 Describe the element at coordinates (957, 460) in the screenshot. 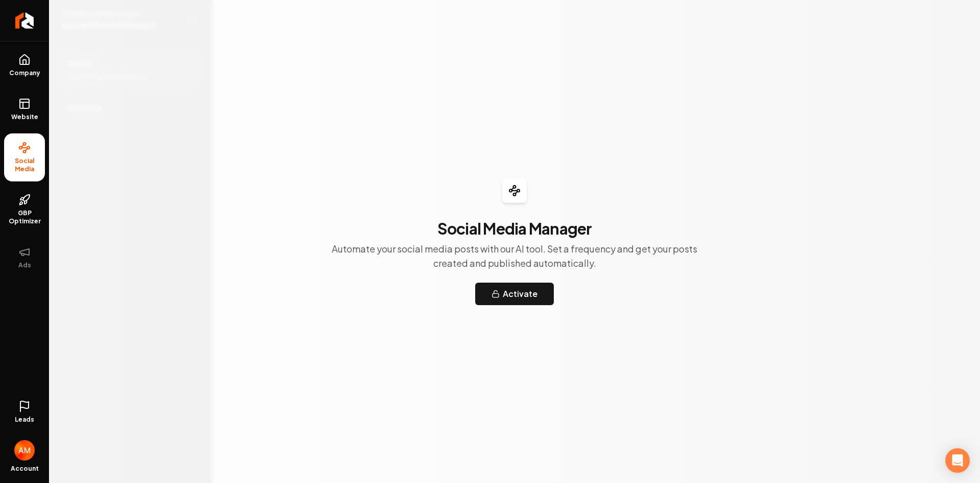

I see `div: Open Intercom Messenger` at that location.